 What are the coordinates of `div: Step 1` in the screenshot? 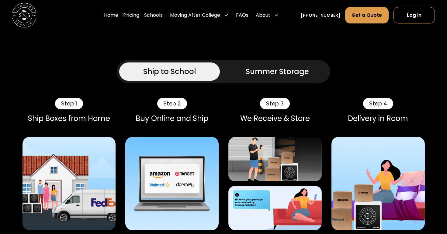 It's located at (69, 103).